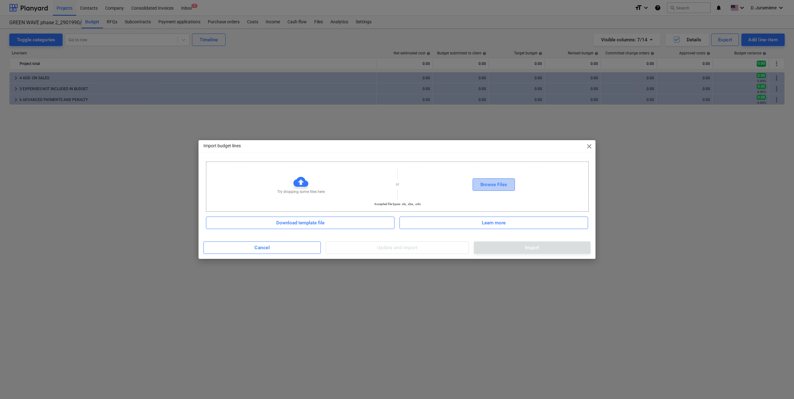 The image size is (794, 399). I want to click on p: or, so click(397, 184).